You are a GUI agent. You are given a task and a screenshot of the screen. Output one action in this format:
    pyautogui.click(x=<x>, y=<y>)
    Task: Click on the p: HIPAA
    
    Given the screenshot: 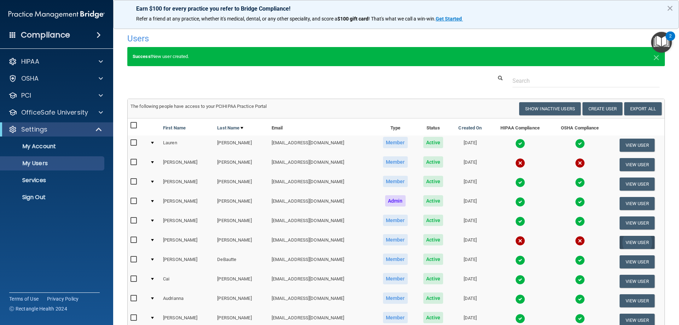 What is the action you would take?
    pyautogui.click(x=30, y=62)
    